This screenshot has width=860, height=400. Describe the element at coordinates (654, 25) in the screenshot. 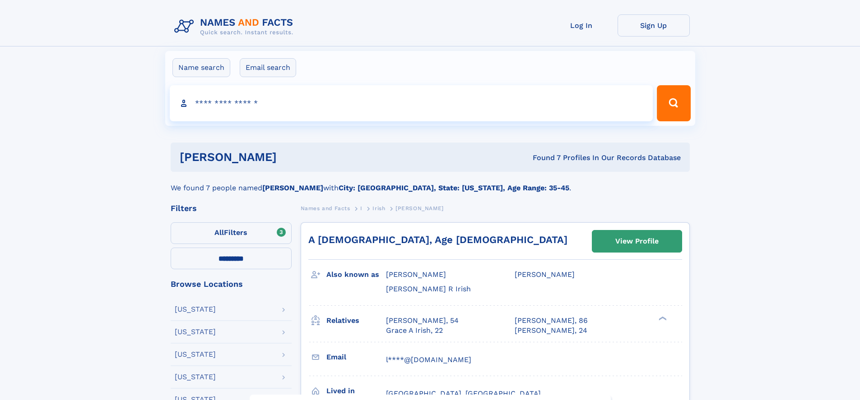

I see `a: Sign Up` at that location.